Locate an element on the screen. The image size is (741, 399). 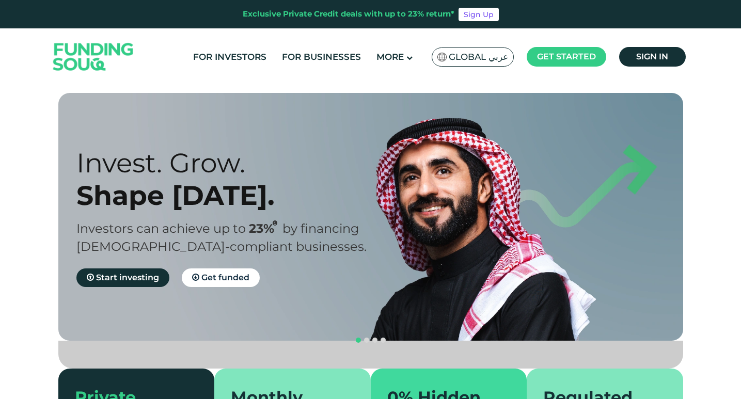
a: Sign in is located at coordinates (652, 57).